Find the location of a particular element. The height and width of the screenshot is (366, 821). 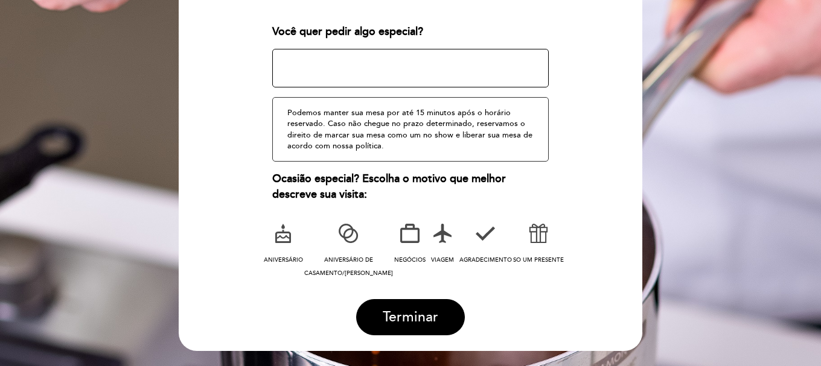

div: Ocasião especial? Escolha o motivo que melhor descreve sua visita: is located at coordinates (411, 187).